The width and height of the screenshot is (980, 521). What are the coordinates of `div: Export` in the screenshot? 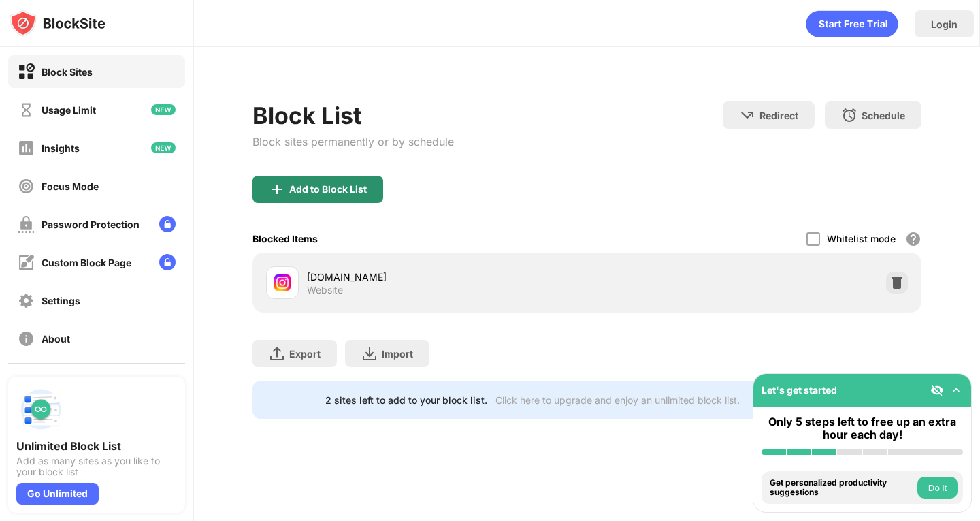 It's located at (305, 353).